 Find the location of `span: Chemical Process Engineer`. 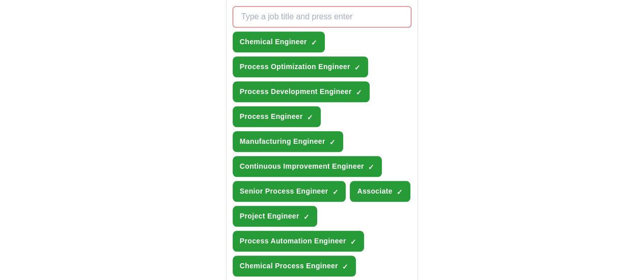

span: Chemical Process Engineer is located at coordinates (289, 266).